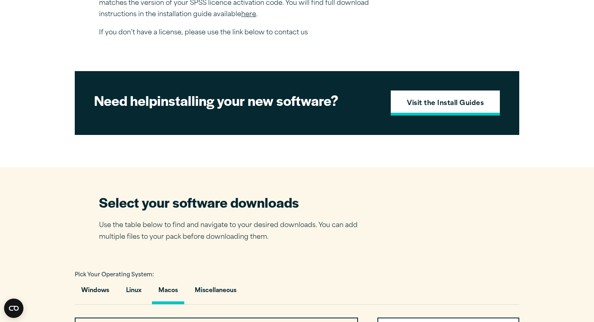 Image resolution: width=594 pixels, height=322 pixels. I want to click on strong: Need help, so click(126, 100).